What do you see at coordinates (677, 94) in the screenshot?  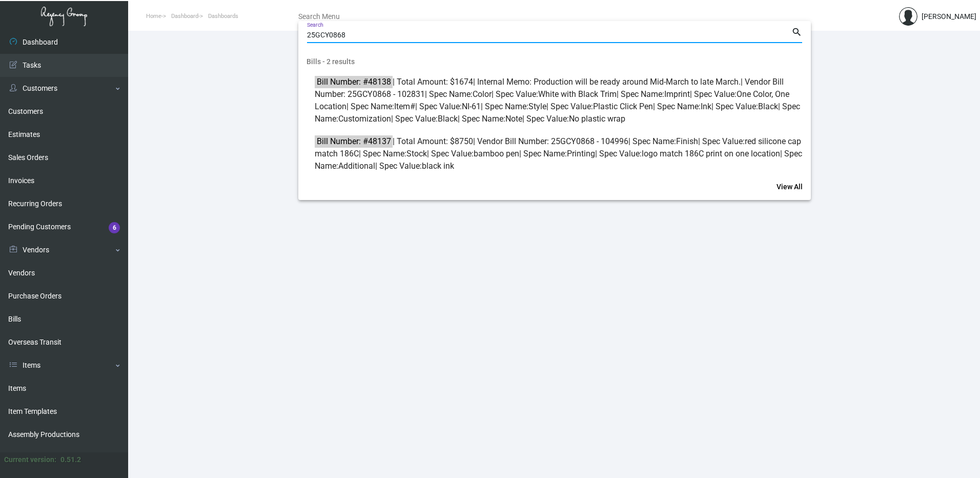 I see `span: Imprint` at bounding box center [677, 94].